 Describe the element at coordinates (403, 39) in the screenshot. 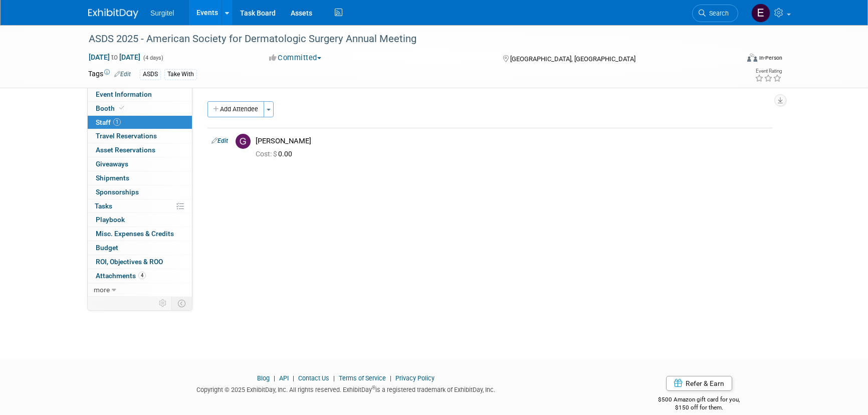

I see `div: ASDS 2025 - American Society for Dermatologic Surgery Annual Meeting` at that location.